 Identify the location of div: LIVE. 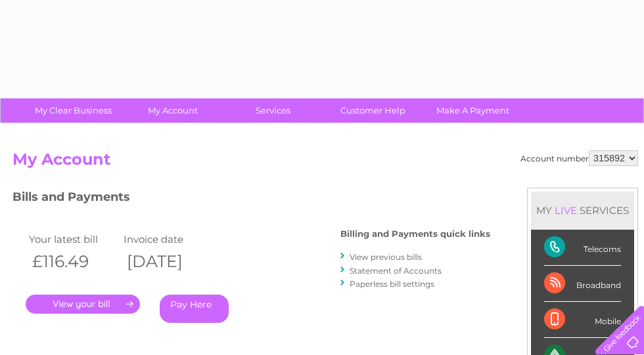
(566, 210).